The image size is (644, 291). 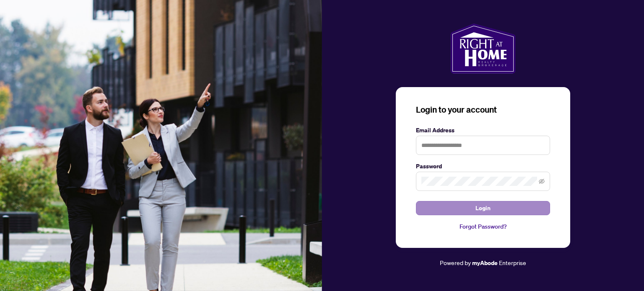 I want to click on button: Login, so click(x=483, y=208).